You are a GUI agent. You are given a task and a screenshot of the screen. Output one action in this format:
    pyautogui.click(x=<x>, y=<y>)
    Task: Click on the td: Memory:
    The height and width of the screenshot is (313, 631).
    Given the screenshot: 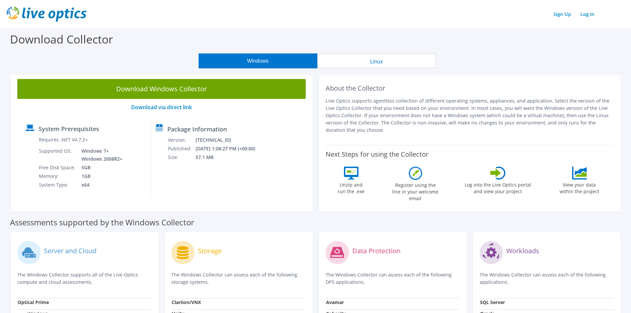 What is the action you would take?
    pyautogui.click(x=58, y=177)
    